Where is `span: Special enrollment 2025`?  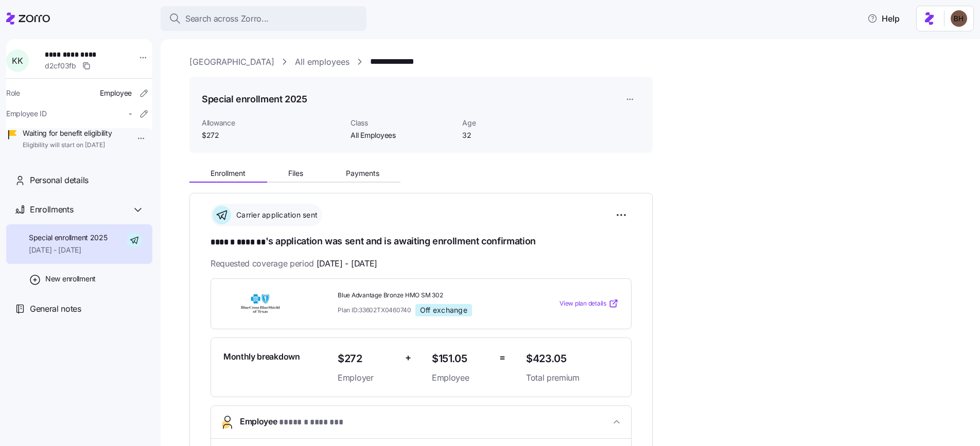
span: Special enrollment 2025 is located at coordinates (68, 238).